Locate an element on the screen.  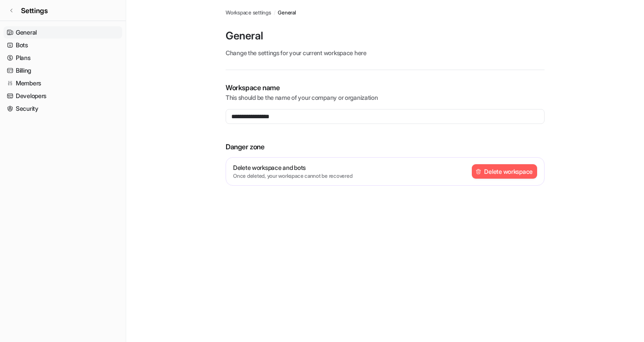
a: Plans is located at coordinates (63, 57).